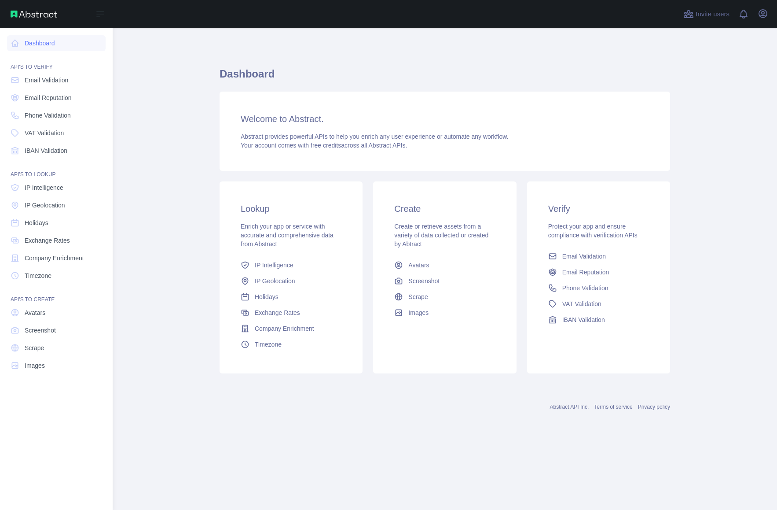 The width and height of the screenshot is (777, 510). Describe the element at coordinates (291, 209) in the screenshot. I see `h3: Lookup` at that location.